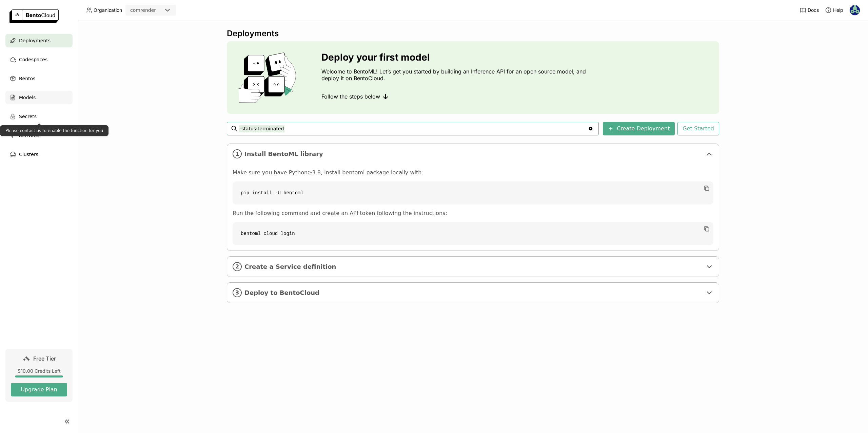 This screenshot has height=433, width=868. I want to click on h3: Deploy your first model, so click(455, 57).